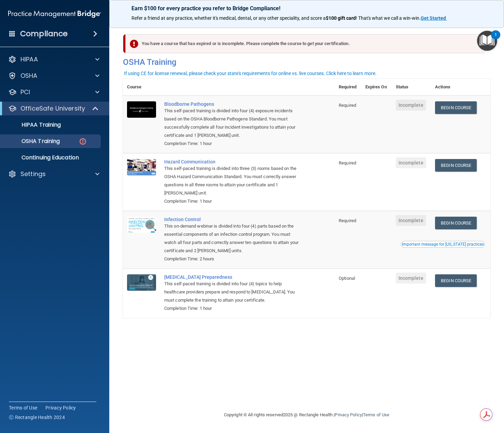 The height and width of the screenshot is (433, 504). Describe the element at coordinates (29, 76) in the screenshot. I see `p: OSHA` at that location.